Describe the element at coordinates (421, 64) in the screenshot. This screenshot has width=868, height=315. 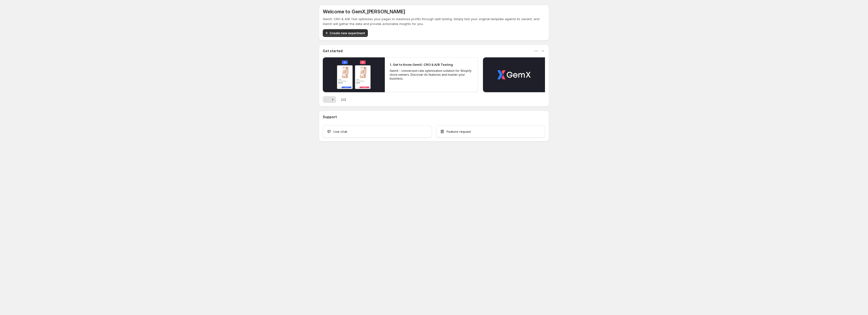
I see `h2: 1. Get to Know GemX: CRO & A/B Testing` at that location.